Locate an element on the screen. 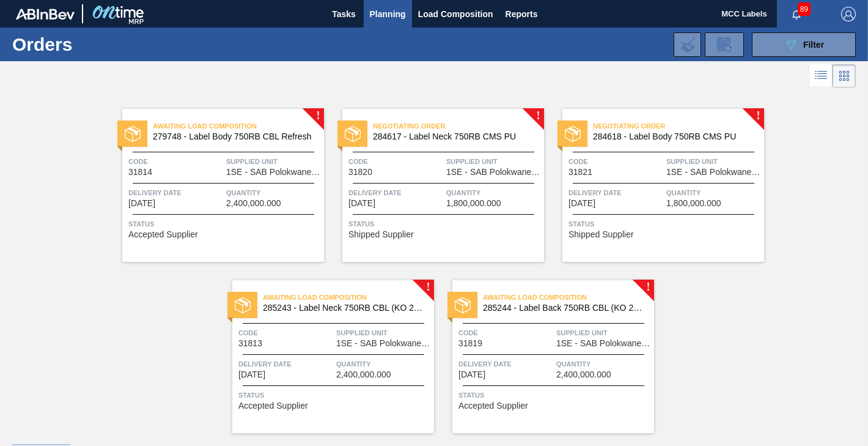  span: 285243 - Label Neck 750RB CBL (KO 2025) is located at coordinates (343, 308).